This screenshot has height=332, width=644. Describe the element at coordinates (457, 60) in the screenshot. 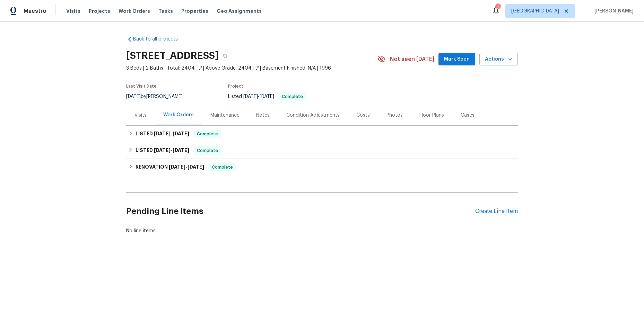

I see `button: Mark Seen` at that location.